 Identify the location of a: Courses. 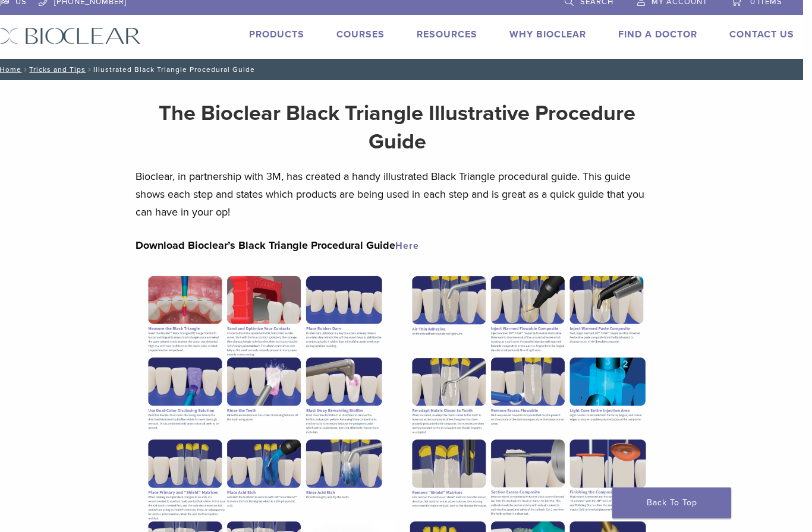
(360, 34).